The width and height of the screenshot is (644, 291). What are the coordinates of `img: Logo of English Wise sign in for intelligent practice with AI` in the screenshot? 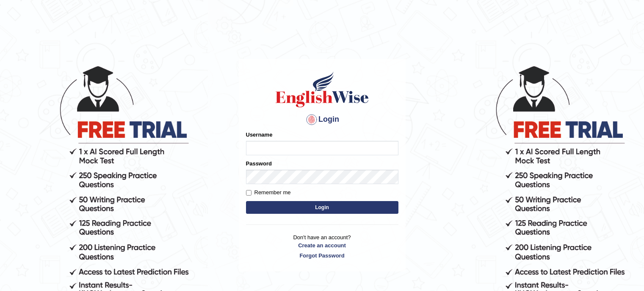 It's located at (322, 89).